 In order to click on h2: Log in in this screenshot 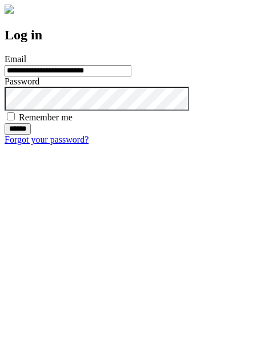, I will do `click(128, 35)`.